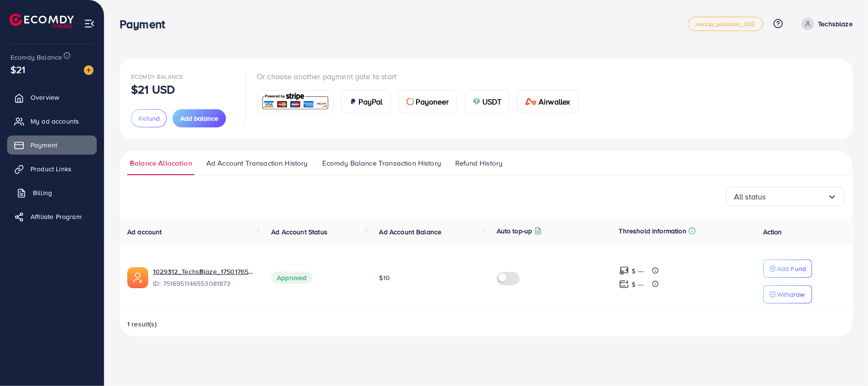  Describe the element at coordinates (142, 324) in the screenshot. I see `span: 1 result(s)` at that location.